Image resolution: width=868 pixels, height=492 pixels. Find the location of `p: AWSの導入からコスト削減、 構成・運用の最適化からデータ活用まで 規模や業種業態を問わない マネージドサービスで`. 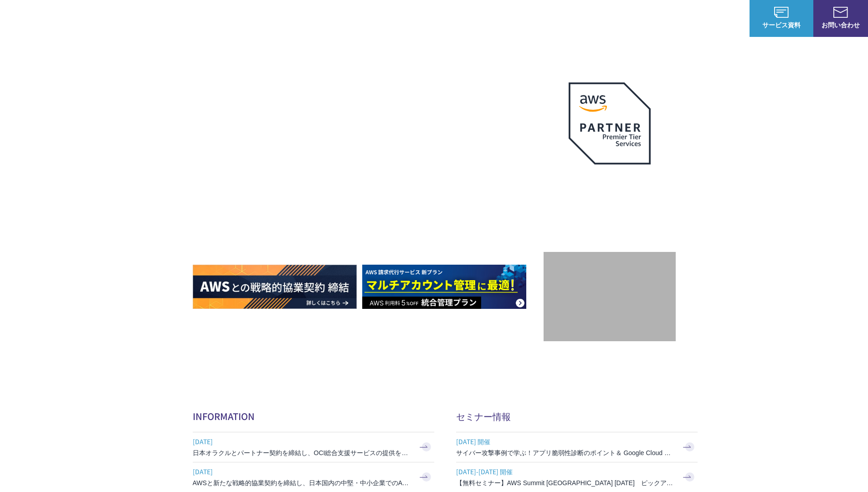

p: AWSの導入からコスト削減、 構成・運用の最適化からデータ活用まで 規模や業種業態を問わない マネージドサービスで is located at coordinates (368, 121).